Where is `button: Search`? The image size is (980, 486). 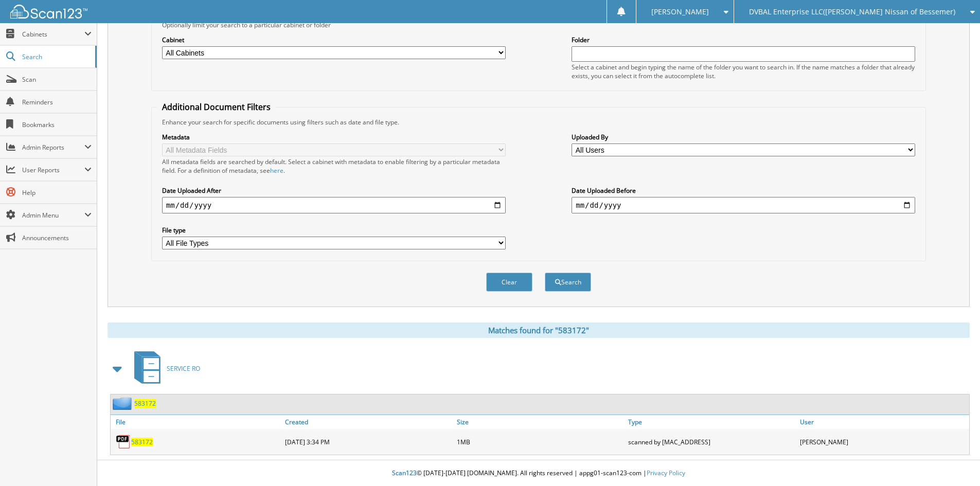 button: Search is located at coordinates (568, 282).